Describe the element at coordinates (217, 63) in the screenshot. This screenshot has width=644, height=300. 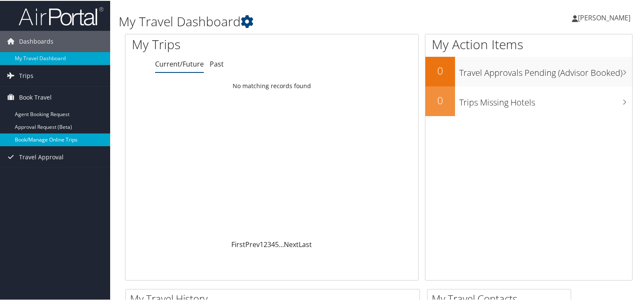
I see `a: Past` at that location.